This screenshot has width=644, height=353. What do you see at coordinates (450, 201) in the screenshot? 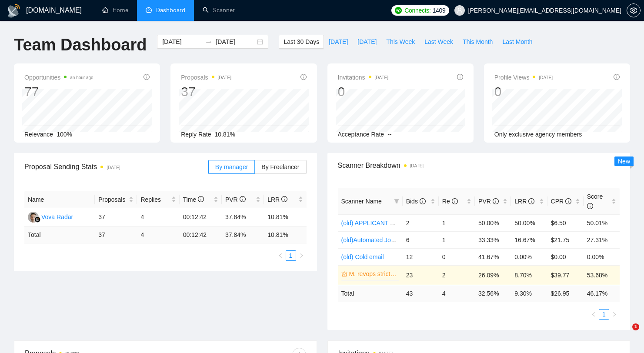
I see `span: Re` at bounding box center [450, 201].